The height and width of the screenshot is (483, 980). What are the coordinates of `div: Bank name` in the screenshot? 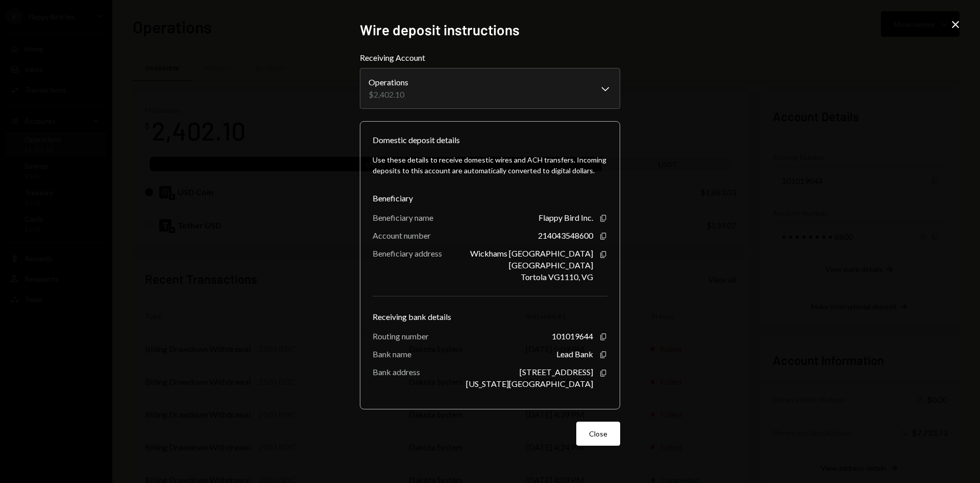 It's located at (392, 354).